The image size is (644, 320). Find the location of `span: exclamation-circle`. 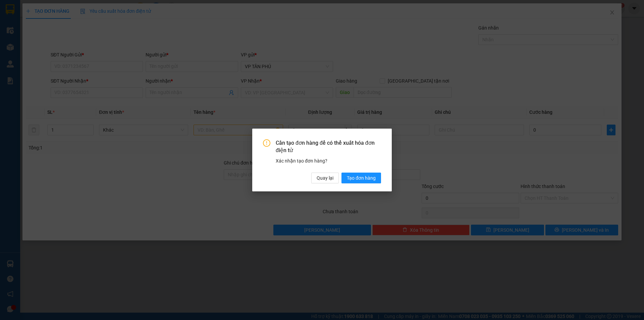

span: exclamation-circle is located at coordinates (267, 143).